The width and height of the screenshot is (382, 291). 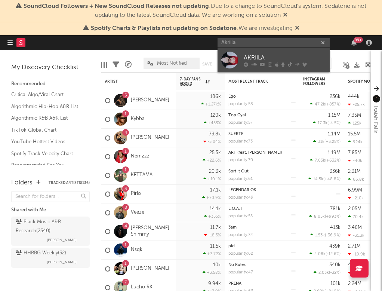 What do you see at coordinates (334, 153) in the screenshot?
I see `div: 1.19M` at bounding box center [334, 153].